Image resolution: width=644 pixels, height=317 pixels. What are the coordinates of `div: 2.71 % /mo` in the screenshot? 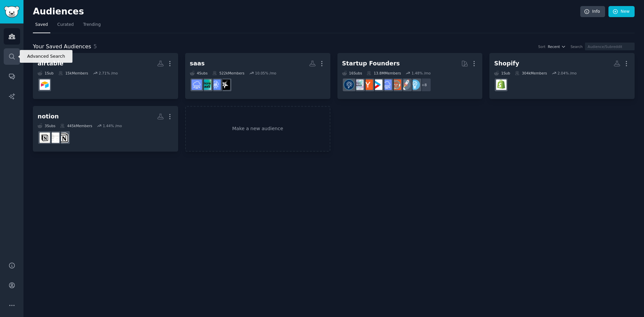 It's located at (108, 73).